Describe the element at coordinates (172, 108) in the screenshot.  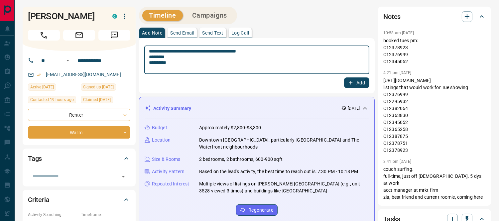
I see `p: Activity Summary` at that location.